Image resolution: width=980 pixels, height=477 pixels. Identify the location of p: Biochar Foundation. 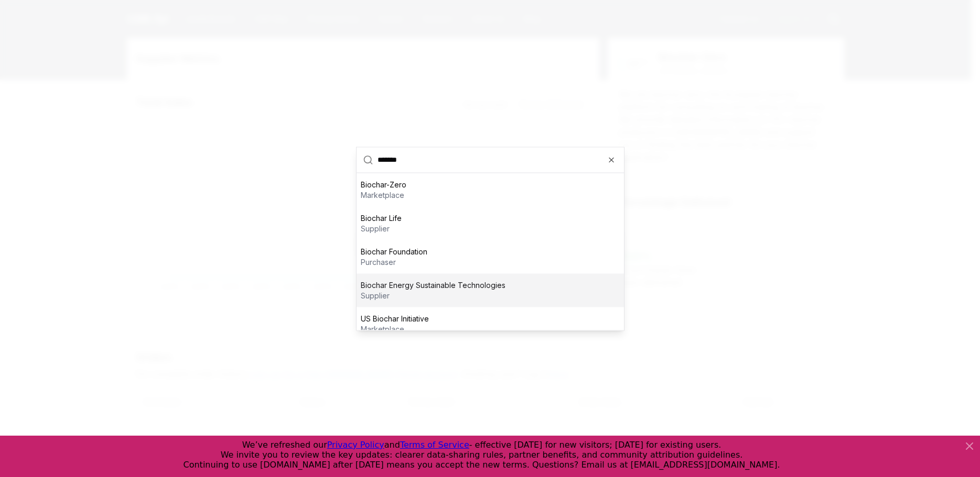
(394, 251).